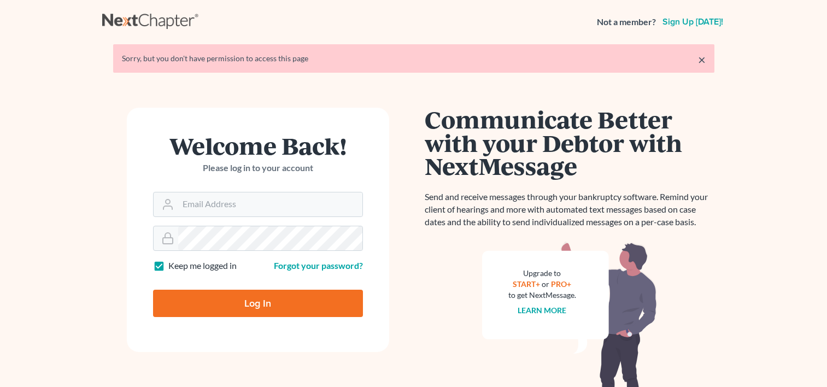  Describe the element at coordinates (258, 303) in the screenshot. I see `input: Log In` at that location.